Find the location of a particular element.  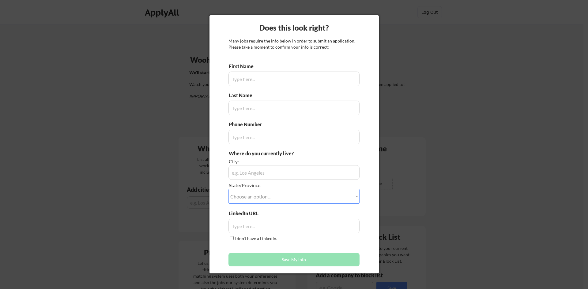

div: LinkedIn URL is located at coordinates (251, 214).